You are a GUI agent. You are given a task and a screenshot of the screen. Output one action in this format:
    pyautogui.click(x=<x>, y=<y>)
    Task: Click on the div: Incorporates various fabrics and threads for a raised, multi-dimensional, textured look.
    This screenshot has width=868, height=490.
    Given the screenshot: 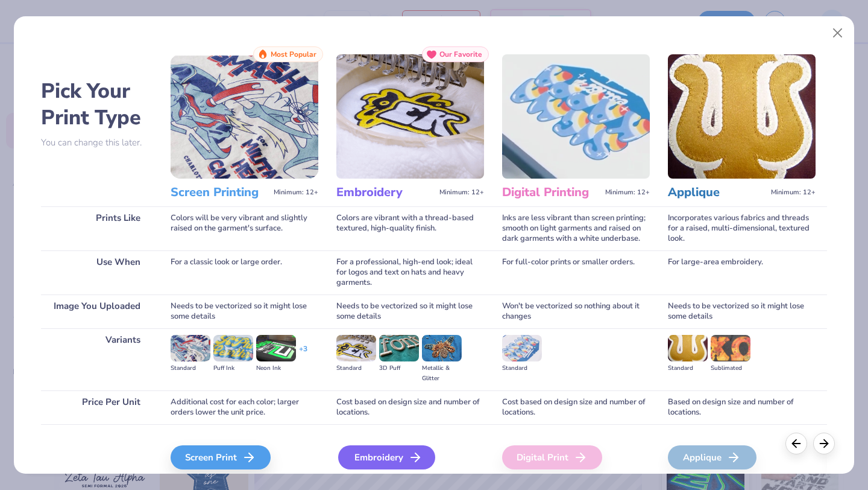 What is the action you would take?
    pyautogui.click(x=742, y=228)
    